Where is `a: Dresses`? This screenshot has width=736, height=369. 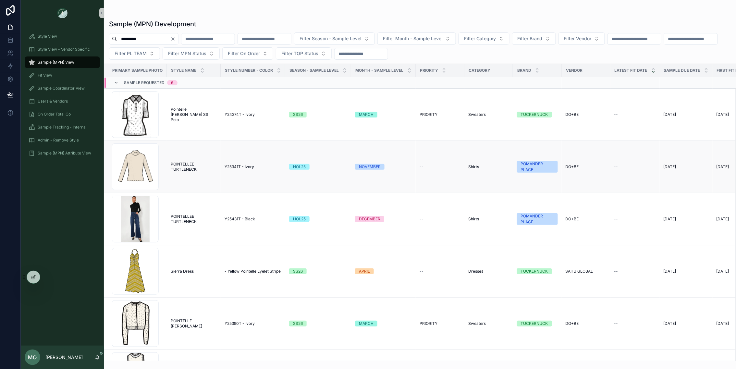 a: Dresses is located at coordinates (489, 271).